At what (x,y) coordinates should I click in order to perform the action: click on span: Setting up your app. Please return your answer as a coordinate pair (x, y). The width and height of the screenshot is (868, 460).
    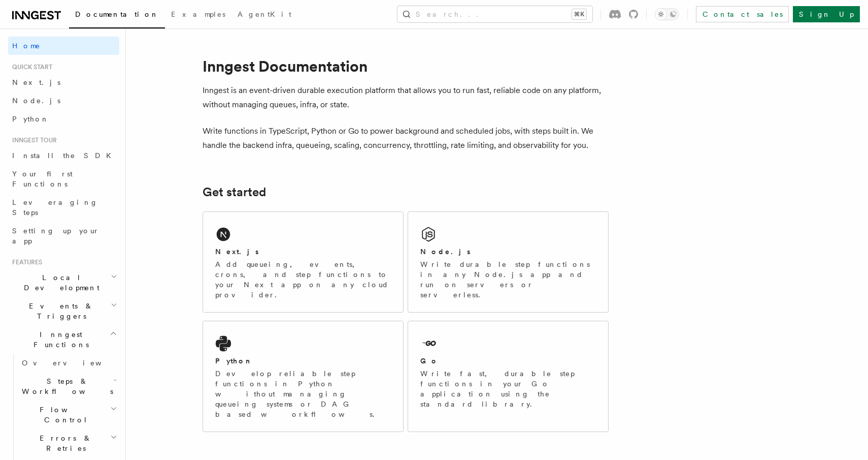
    Looking at the image, I should click on (56, 235).